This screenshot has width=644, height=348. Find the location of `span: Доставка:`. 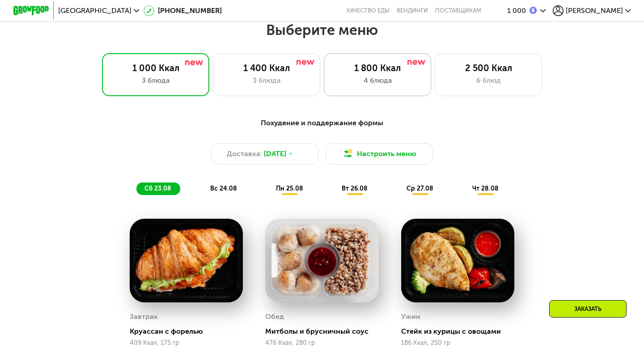

span: Доставка: is located at coordinates (244, 154).